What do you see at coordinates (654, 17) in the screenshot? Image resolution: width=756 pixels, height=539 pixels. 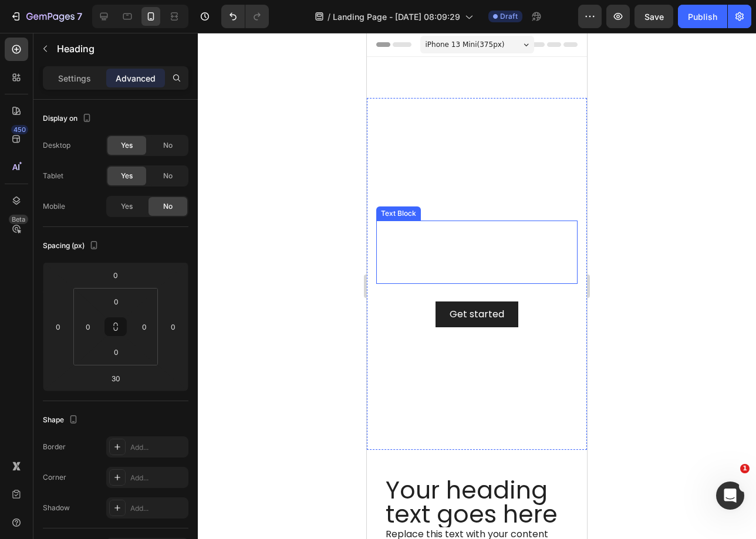 I see `span: Save` at bounding box center [654, 17].